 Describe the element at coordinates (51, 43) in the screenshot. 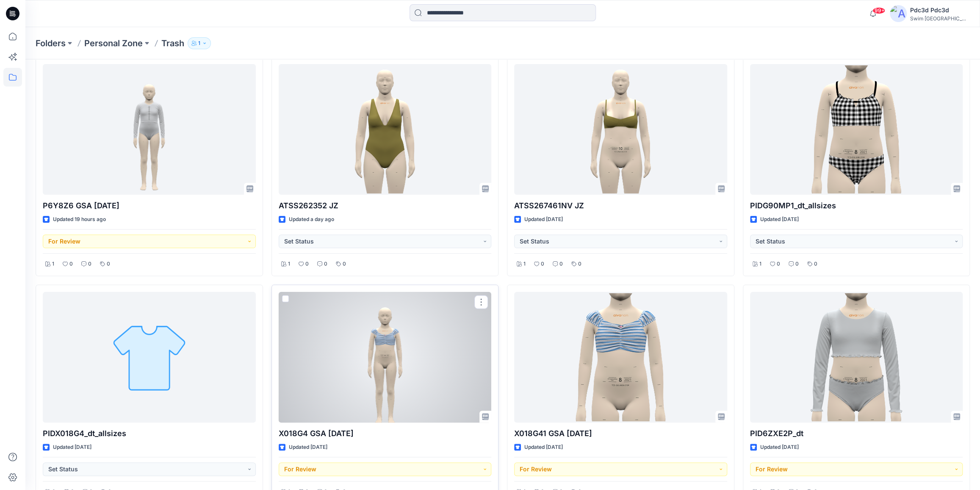

I see `p: Folders` at that location.